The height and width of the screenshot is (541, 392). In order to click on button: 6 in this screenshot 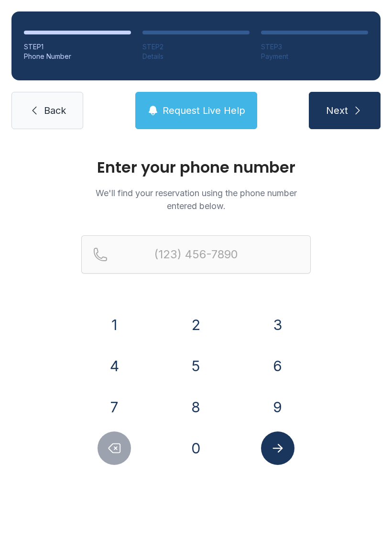, I will do `click(278, 366)`.